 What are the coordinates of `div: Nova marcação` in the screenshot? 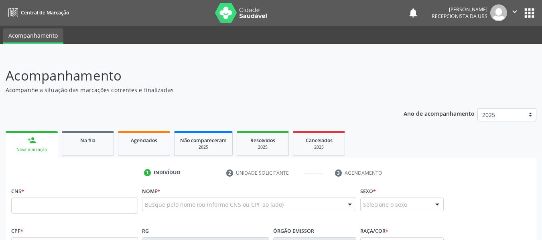 It's located at (32, 150).